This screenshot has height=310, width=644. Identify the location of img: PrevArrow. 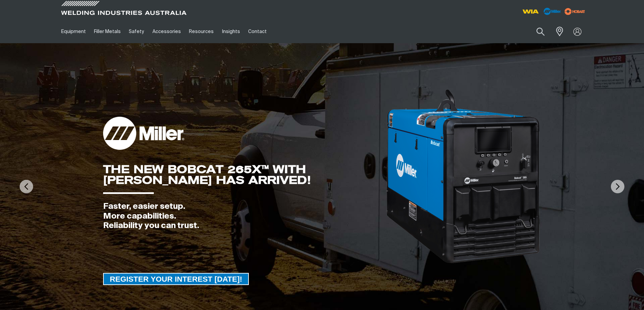
(27, 187).